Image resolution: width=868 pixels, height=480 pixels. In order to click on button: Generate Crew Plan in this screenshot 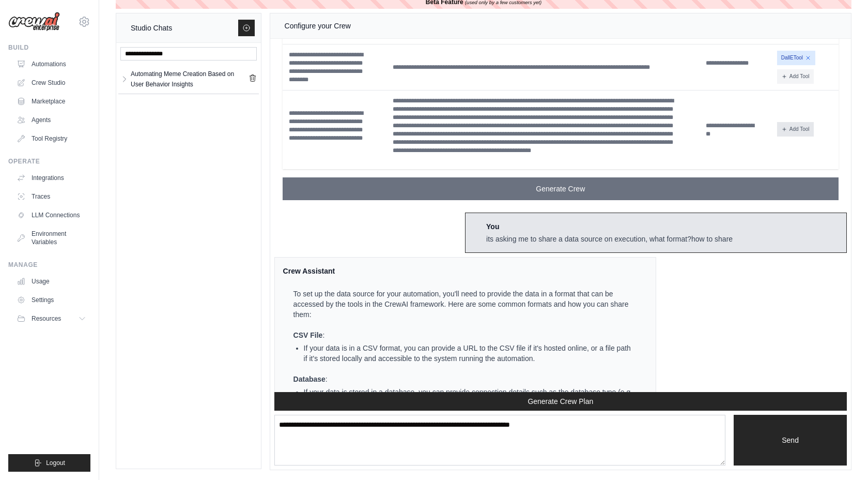, I will do `click(560, 401)`.